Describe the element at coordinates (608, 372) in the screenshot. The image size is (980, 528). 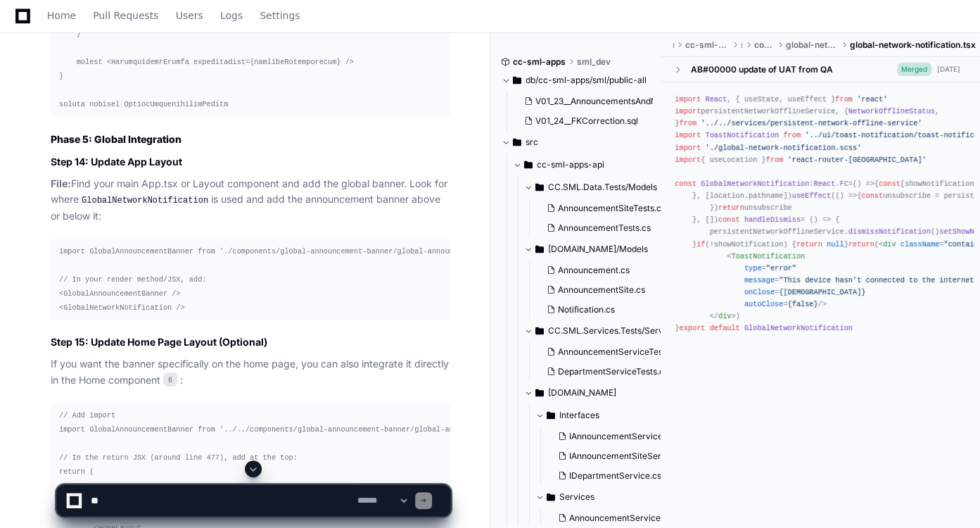
I see `button: DepartmentServiceTests.cs` at that location.